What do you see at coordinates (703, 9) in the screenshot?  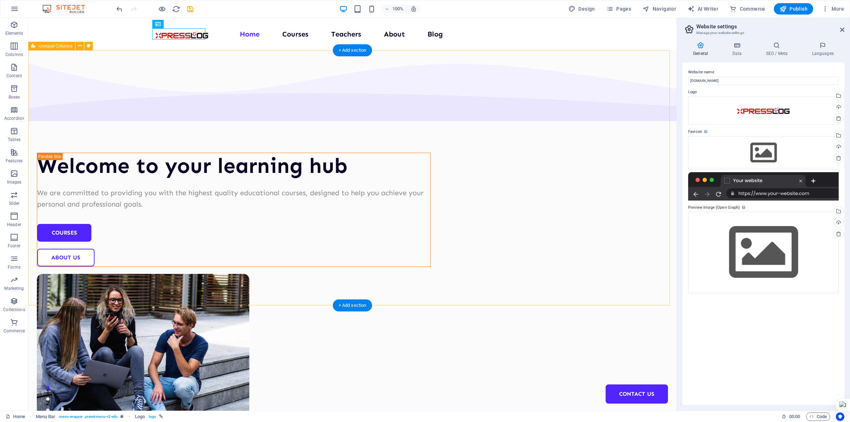 I see `span: AI Writer` at bounding box center [703, 9].